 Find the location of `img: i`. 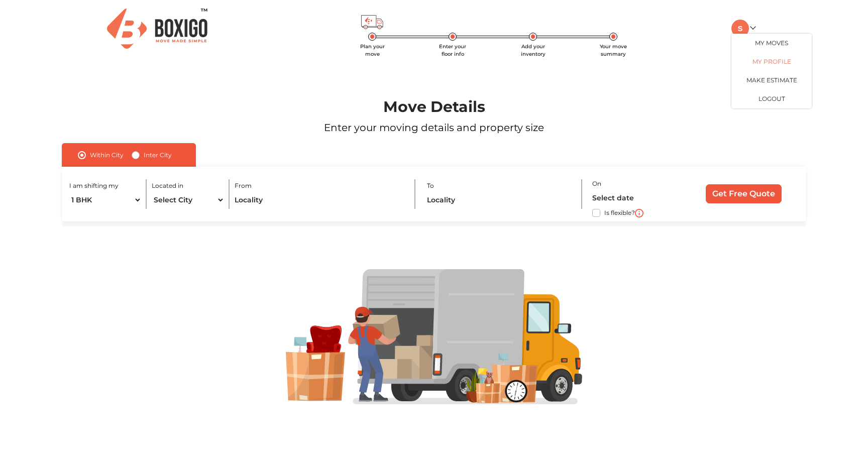

img: i is located at coordinates (639, 212).